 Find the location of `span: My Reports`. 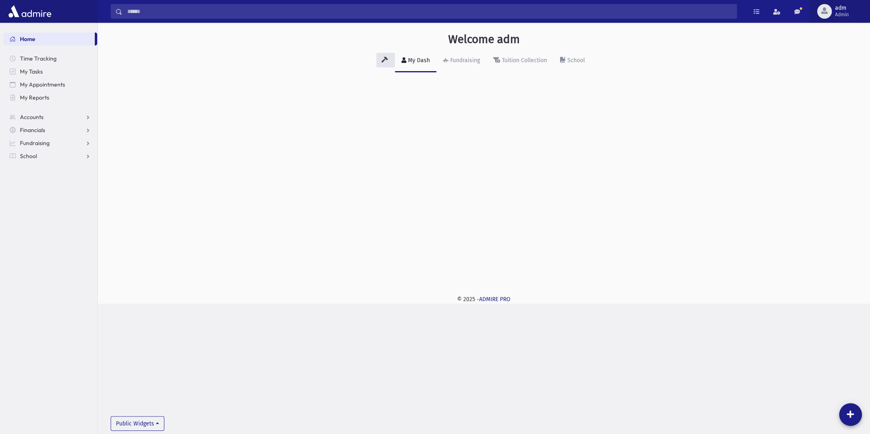

span: My Reports is located at coordinates (35, 98).